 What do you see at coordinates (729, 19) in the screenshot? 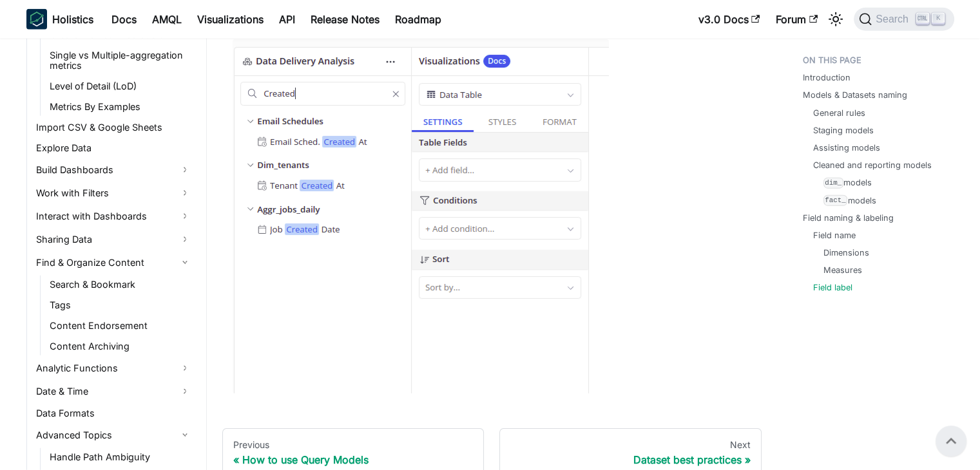
I see `a: v3.0 Docs` at bounding box center [729, 19].